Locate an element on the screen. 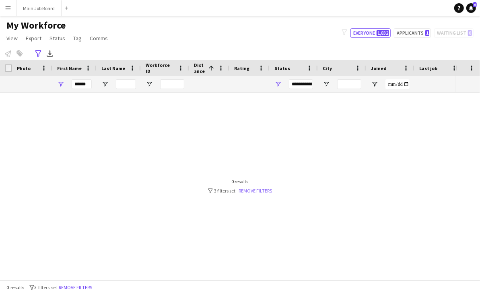 The image size is (480, 294). button: Applicants1 is located at coordinates (412, 33).